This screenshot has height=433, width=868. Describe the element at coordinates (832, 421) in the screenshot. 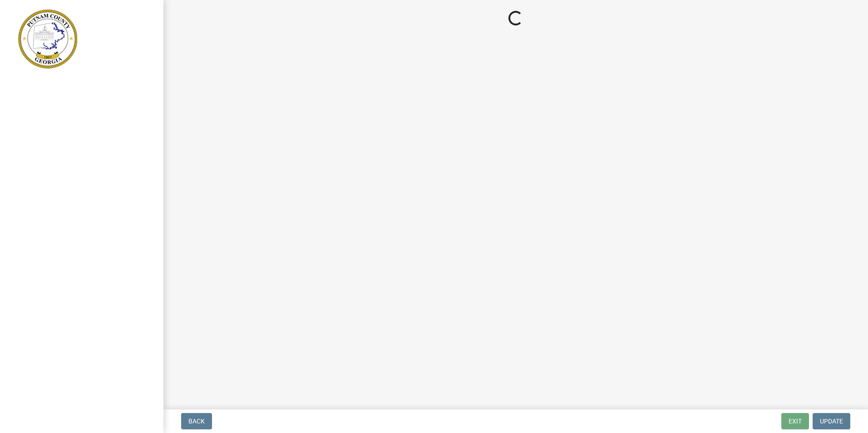

I see `button: Update` at that location.